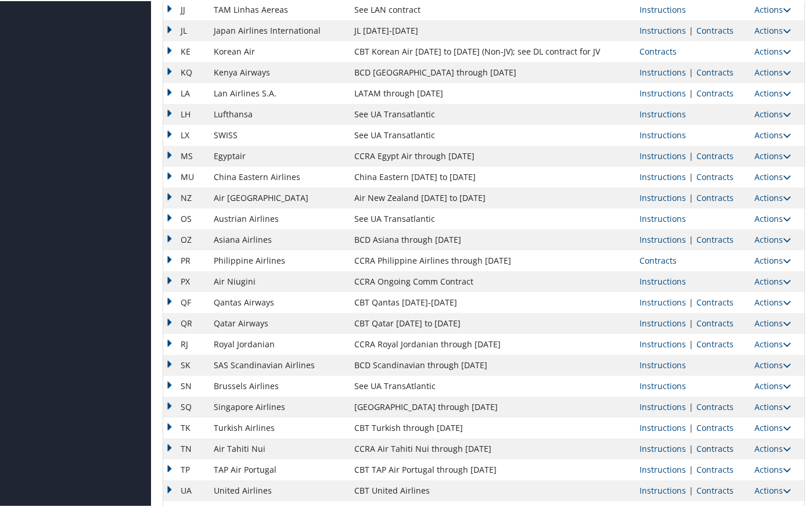 The image size is (812, 507). I want to click on td: MS, so click(186, 155).